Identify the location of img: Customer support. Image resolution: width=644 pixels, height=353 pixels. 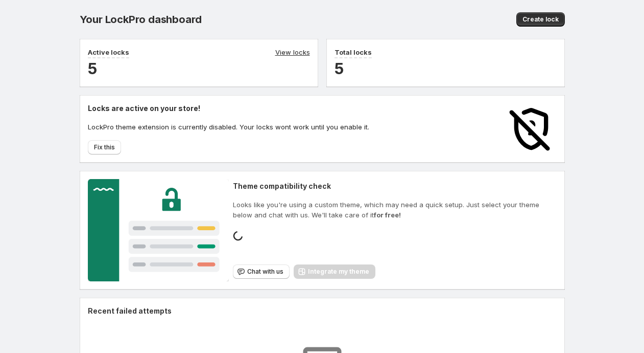
(158, 230).